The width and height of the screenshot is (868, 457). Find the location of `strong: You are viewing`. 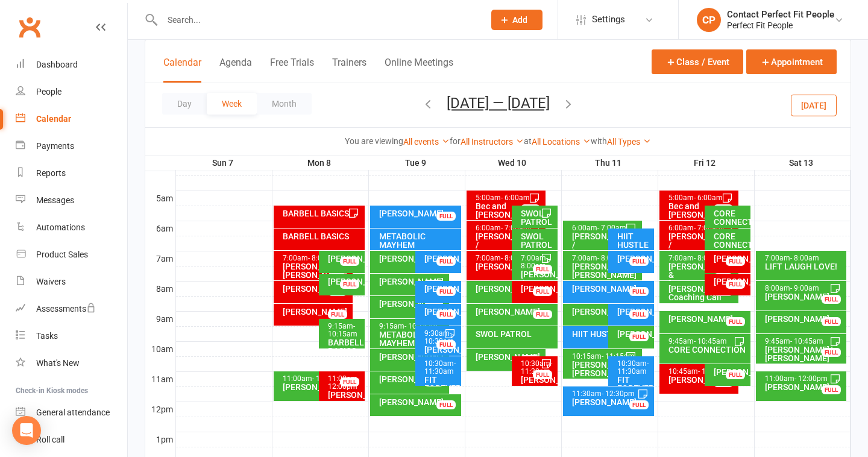

strong: You are viewing is located at coordinates (374, 141).